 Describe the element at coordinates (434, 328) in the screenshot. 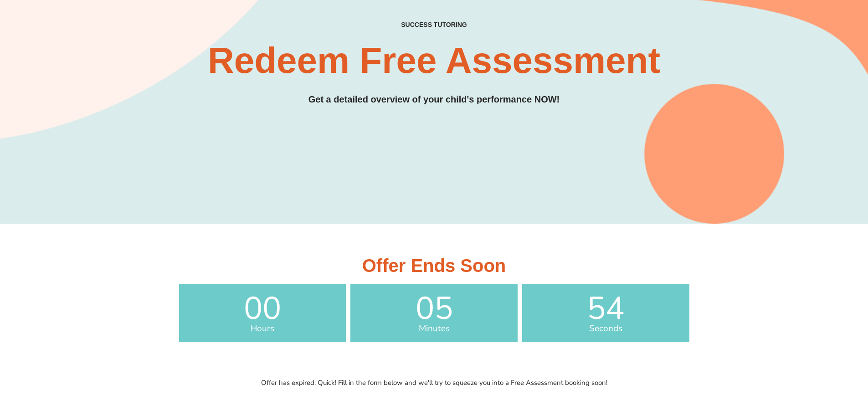

I see `span: Minutes` at that location.